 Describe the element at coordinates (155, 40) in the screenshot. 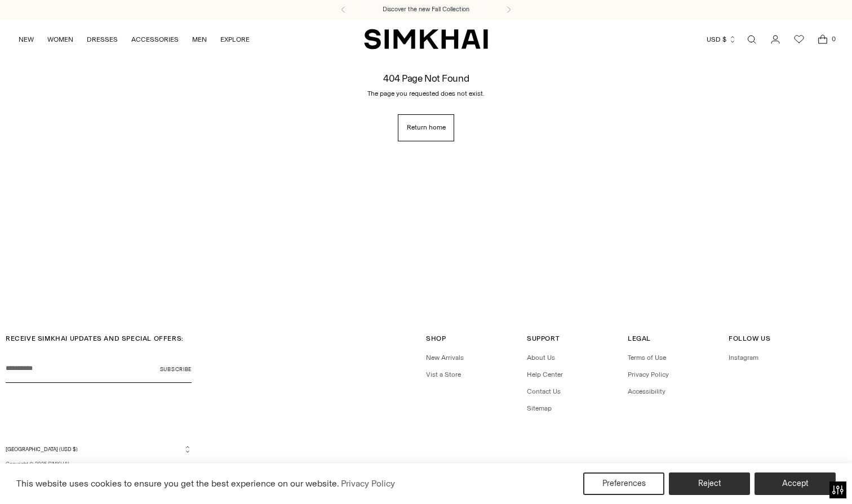

I see `a: ACCESSORIES` at that location.